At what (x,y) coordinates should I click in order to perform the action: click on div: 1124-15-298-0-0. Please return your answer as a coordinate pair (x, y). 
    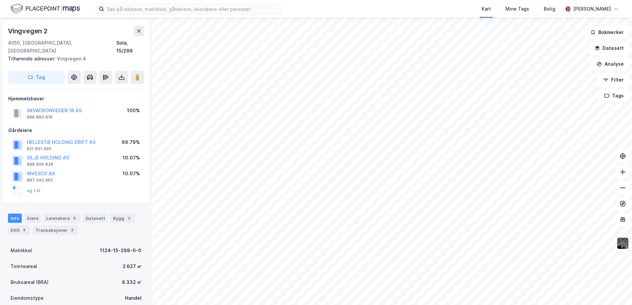
    Looking at the image, I should click on (121, 251).